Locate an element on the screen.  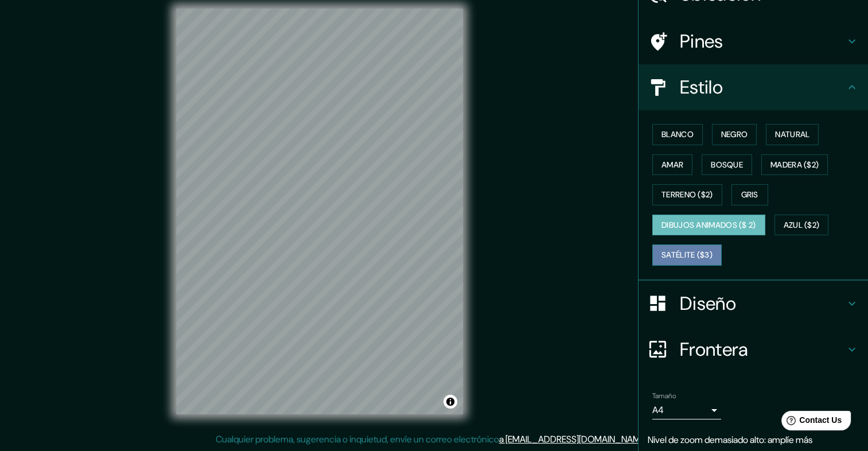
font: Dibujos animados ($ 2) is located at coordinates (709, 225).